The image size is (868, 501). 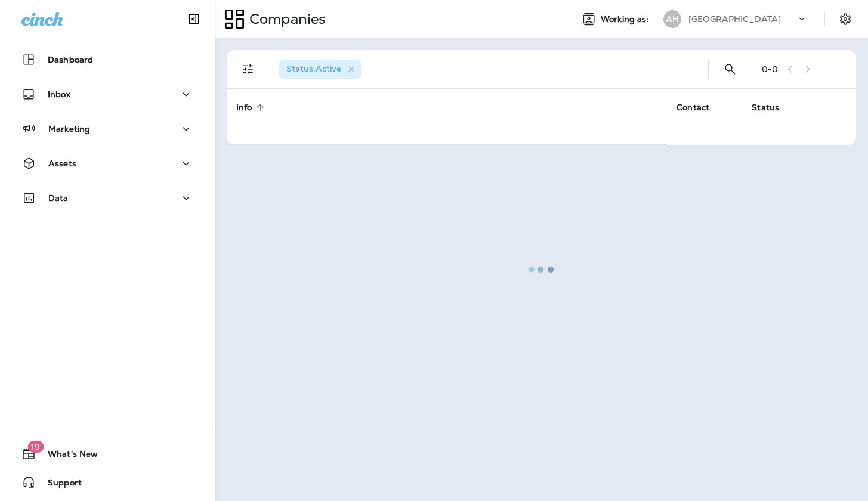 I want to click on span: Support, so click(x=58, y=485).